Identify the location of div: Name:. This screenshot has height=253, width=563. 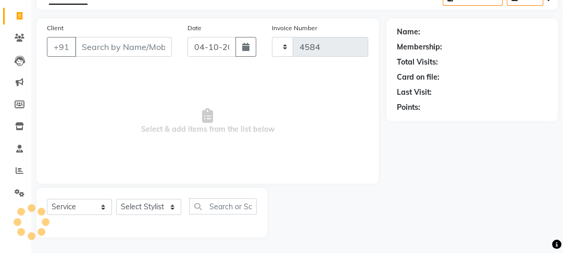
(408, 32).